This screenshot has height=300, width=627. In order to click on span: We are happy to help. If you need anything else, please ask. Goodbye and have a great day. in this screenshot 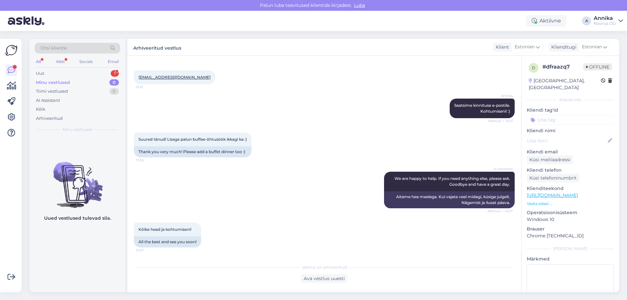, I will do `click(452, 181)`.